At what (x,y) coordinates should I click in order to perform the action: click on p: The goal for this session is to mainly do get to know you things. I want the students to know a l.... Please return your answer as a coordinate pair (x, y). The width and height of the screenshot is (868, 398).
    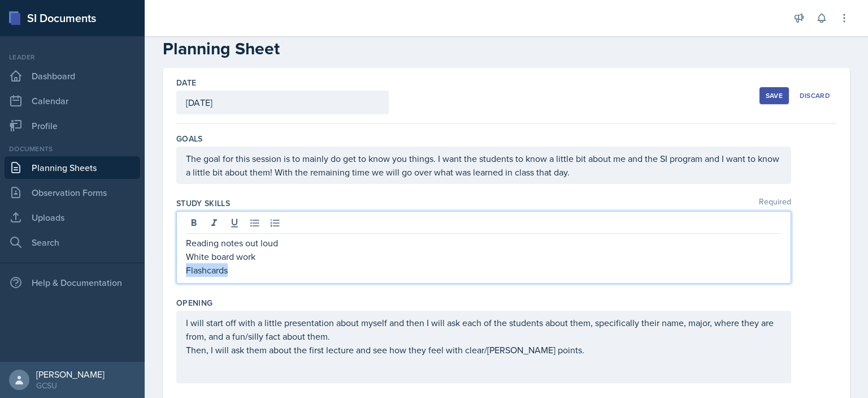
    Looking at the image, I should click on (484, 165).